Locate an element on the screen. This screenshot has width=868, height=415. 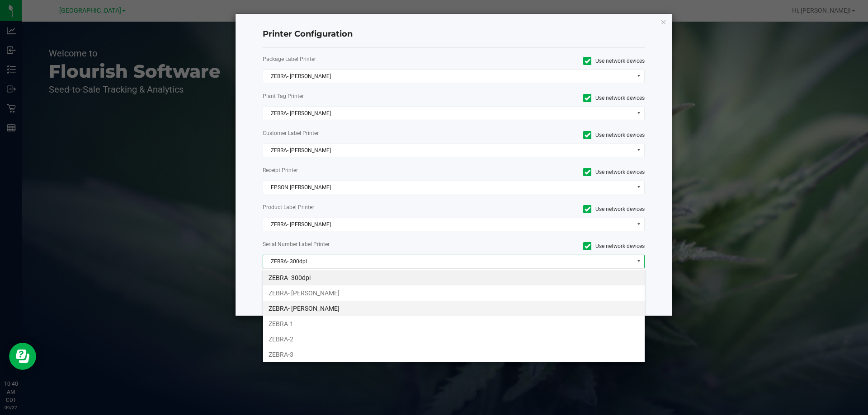
span: ZEBRA- 300dpi is located at coordinates (448, 262).